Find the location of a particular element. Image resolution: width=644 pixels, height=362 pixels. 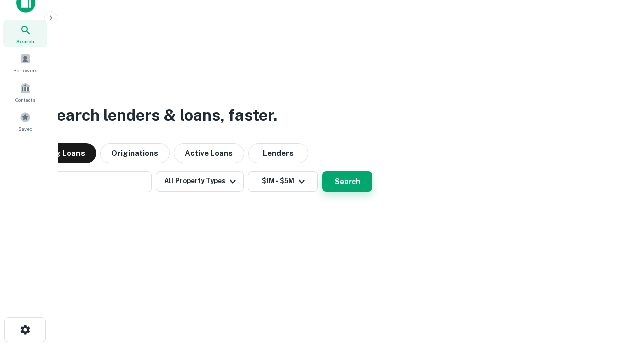

button: $1M - $5M is located at coordinates (283, 182).